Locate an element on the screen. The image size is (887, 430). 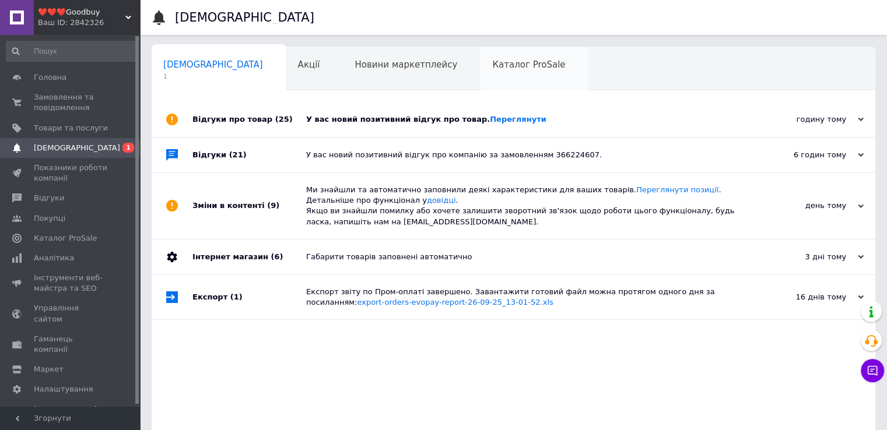
span: Головна is located at coordinates (50, 78).